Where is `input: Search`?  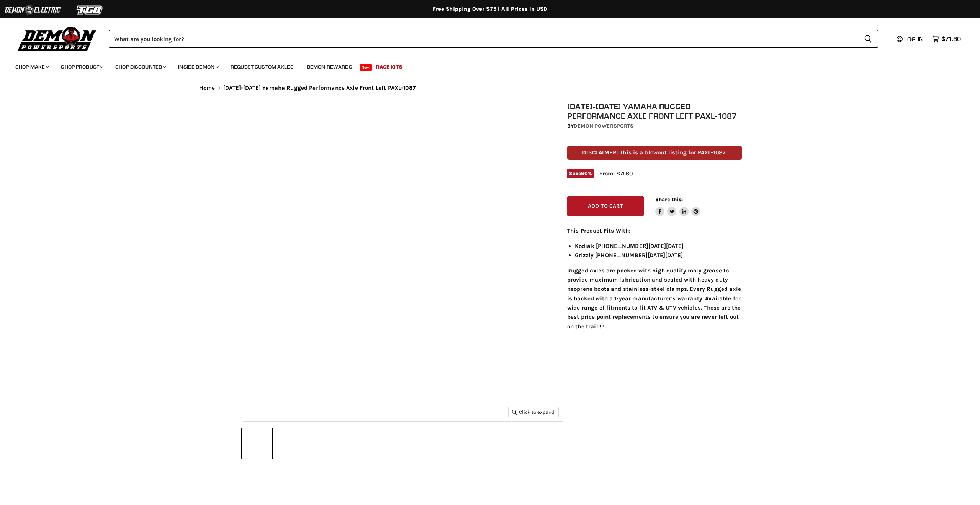 input: Search is located at coordinates (483, 39).